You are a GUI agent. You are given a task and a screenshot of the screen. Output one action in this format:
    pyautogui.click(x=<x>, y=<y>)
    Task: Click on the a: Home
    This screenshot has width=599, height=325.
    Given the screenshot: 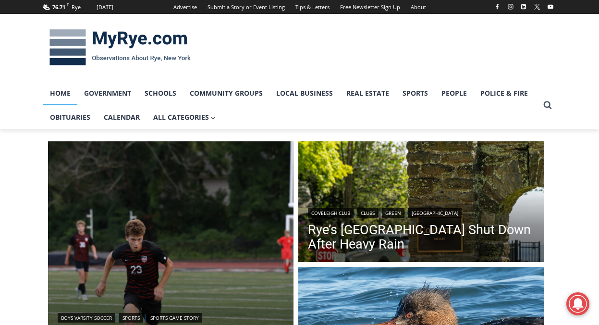 What is the action you would take?
    pyautogui.click(x=60, y=93)
    